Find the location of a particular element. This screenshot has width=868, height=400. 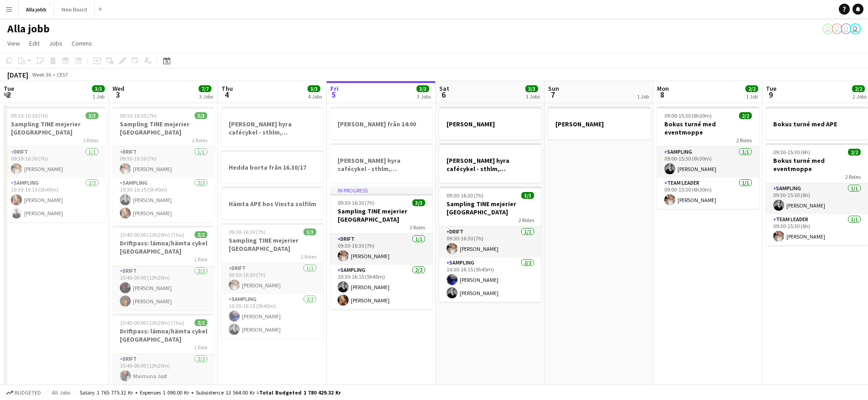

app-job-card: Hämta APE hos Vinsta solfilm is located at coordinates (273, 203).